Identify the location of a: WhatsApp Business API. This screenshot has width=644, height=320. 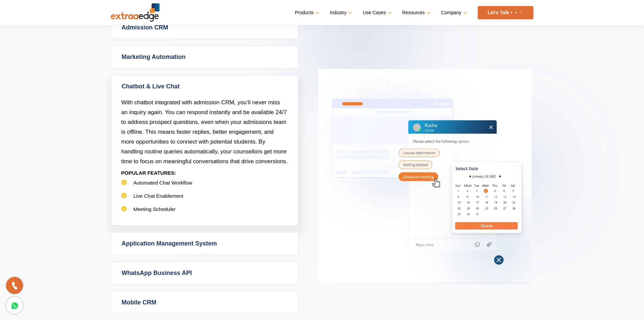
(204, 273).